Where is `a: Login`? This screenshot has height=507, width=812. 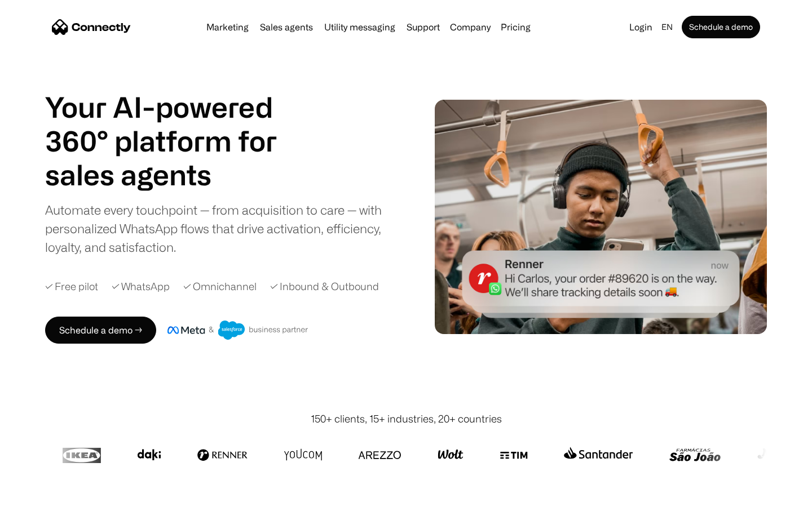
a: Login is located at coordinates (641, 27).